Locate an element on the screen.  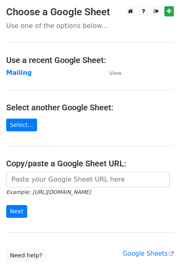
strong: Mailing is located at coordinates (19, 73).